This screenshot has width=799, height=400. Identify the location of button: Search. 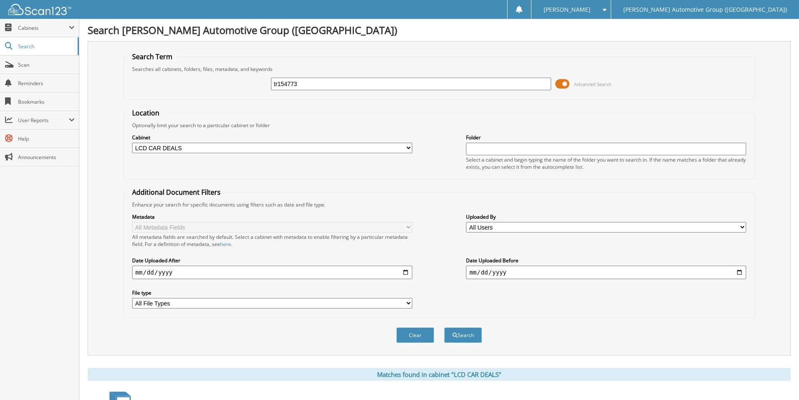
(463, 335).